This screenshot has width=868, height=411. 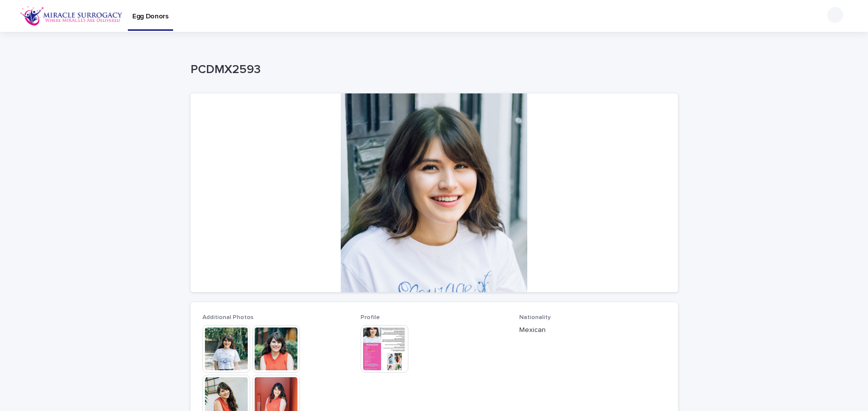 What do you see at coordinates (71, 16) in the screenshot?
I see `img: OiFFDOGZQuirLhrlO1ag` at bounding box center [71, 16].